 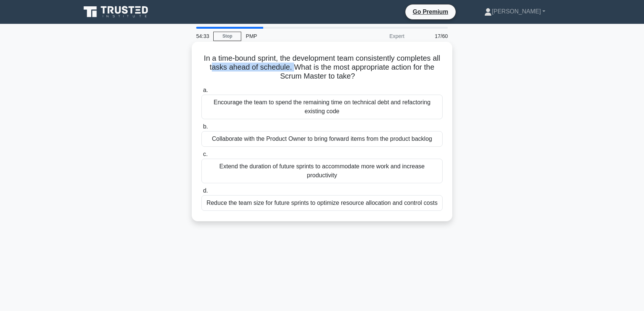 I want to click on span: a., so click(x=205, y=90).